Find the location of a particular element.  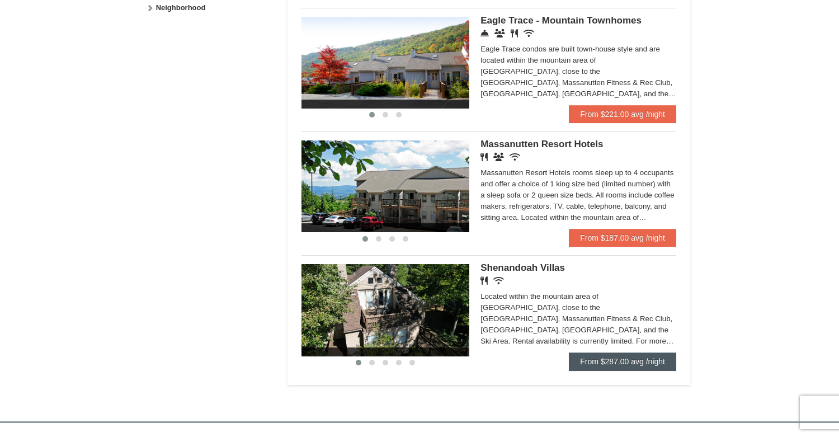

i: Banquet Facilities is located at coordinates (498, 157).